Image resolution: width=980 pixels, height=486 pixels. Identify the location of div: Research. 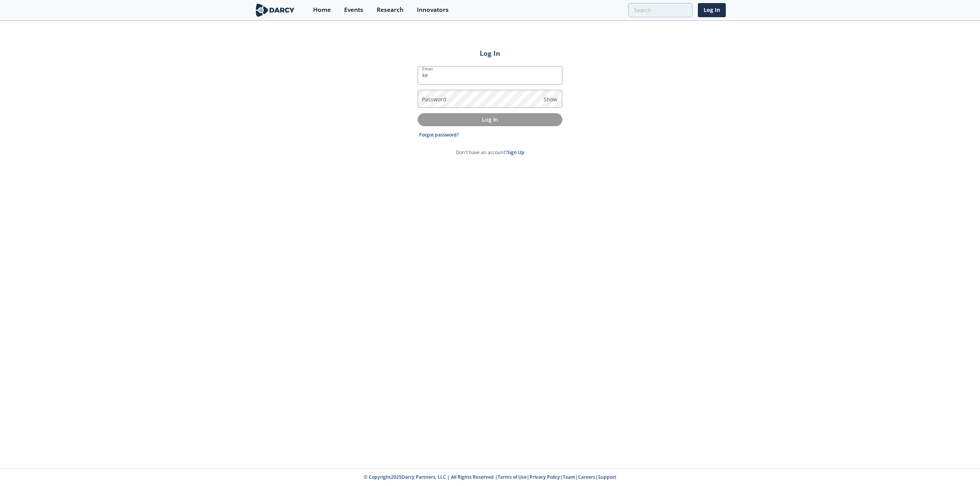
(390, 10).